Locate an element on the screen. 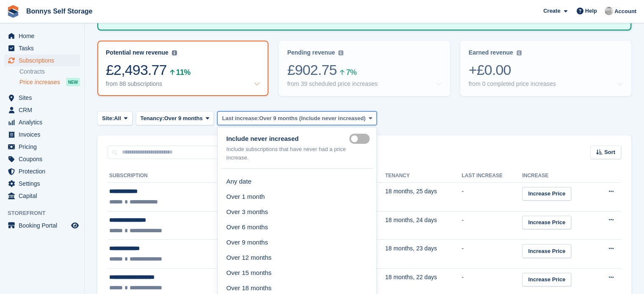  a: Bonnys Self Storage is located at coordinates (59, 11).